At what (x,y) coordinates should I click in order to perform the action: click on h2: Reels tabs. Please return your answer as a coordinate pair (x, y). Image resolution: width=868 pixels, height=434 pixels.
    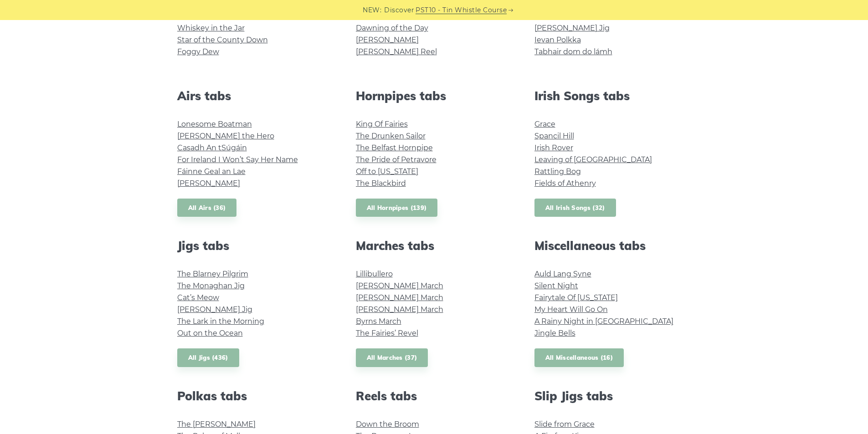
    Looking at the image, I should click on (434, 396).